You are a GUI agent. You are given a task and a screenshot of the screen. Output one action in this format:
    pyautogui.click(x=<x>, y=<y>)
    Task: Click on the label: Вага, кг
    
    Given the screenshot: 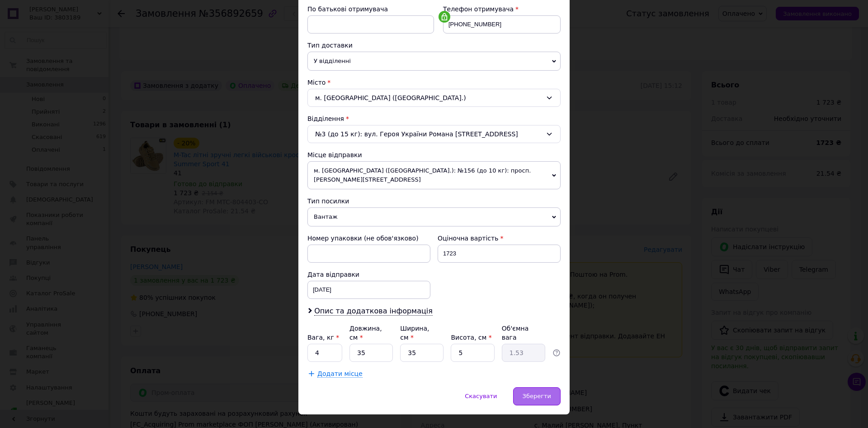 What is the action you would take?
    pyautogui.click(x=323, y=337)
    